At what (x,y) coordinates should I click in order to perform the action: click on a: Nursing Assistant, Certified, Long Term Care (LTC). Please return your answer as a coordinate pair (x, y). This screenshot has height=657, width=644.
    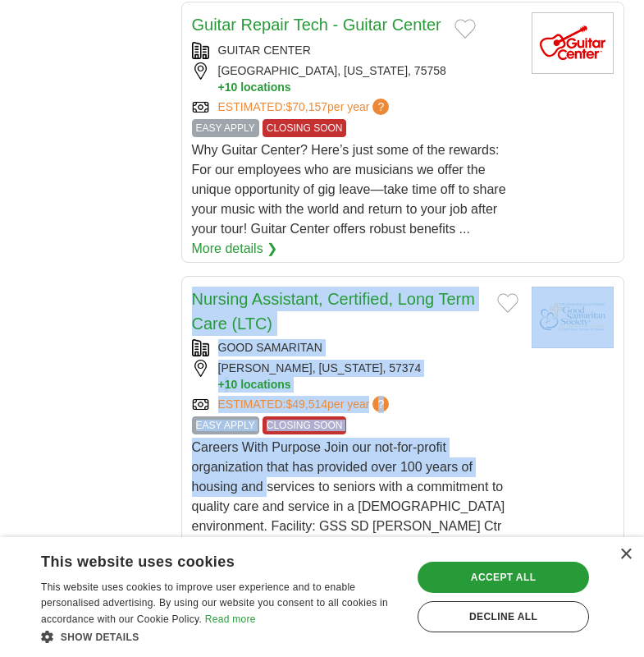
    Looking at the image, I should click on (333, 311).